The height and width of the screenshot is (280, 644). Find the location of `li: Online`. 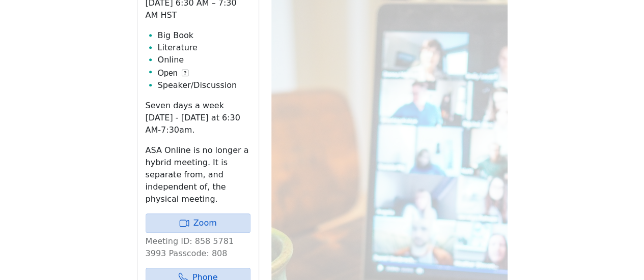

li: Online is located at coordinates (204, 60).